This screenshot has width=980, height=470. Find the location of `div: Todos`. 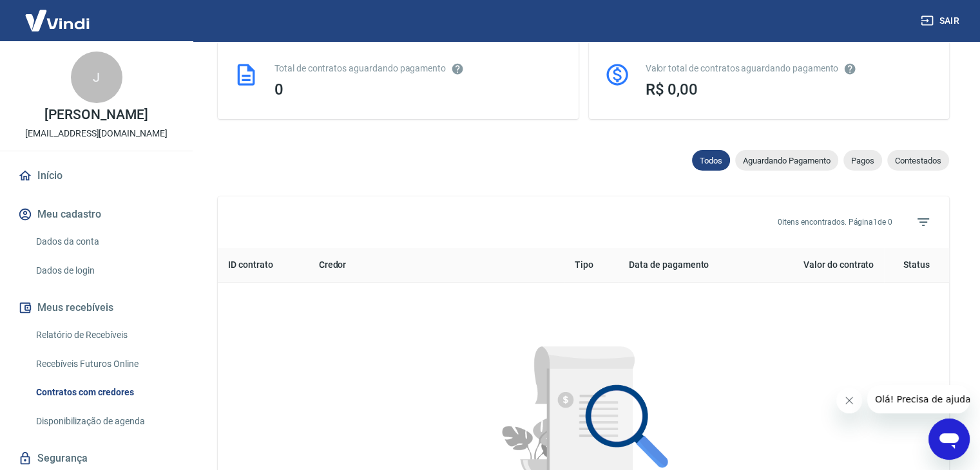

div: Todos is located at coordinates (710, 160).